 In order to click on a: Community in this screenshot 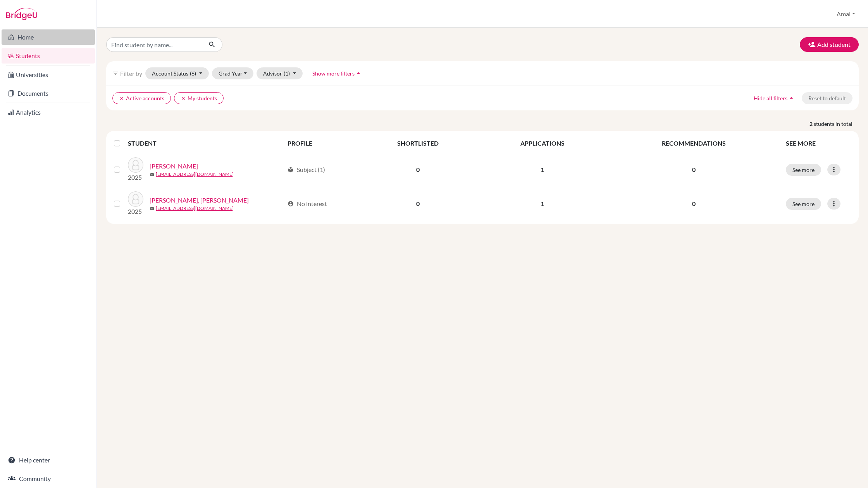, I will do `click(48, 479)`.